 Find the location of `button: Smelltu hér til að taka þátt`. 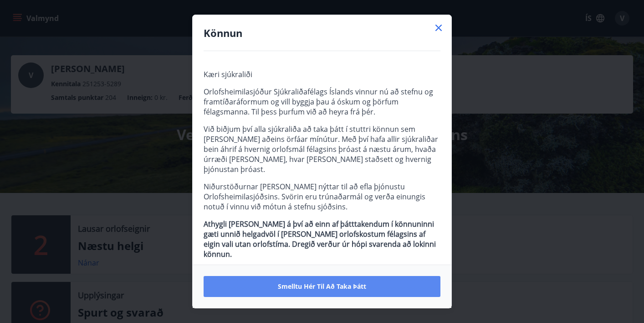

button: Smelltu hér til að taka þátt is located at coordinates (322, 286).